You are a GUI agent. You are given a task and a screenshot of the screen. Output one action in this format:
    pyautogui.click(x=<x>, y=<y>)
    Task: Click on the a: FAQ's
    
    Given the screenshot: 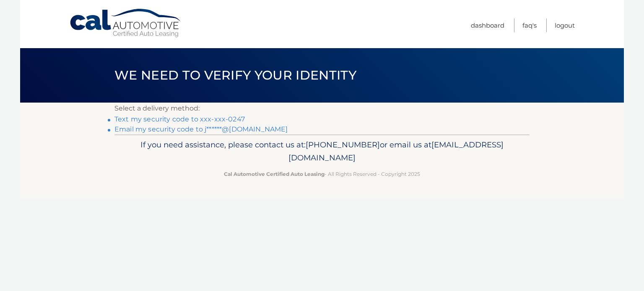 What is the action you would take?
    pyautogui.click(x=530, y=25)
    